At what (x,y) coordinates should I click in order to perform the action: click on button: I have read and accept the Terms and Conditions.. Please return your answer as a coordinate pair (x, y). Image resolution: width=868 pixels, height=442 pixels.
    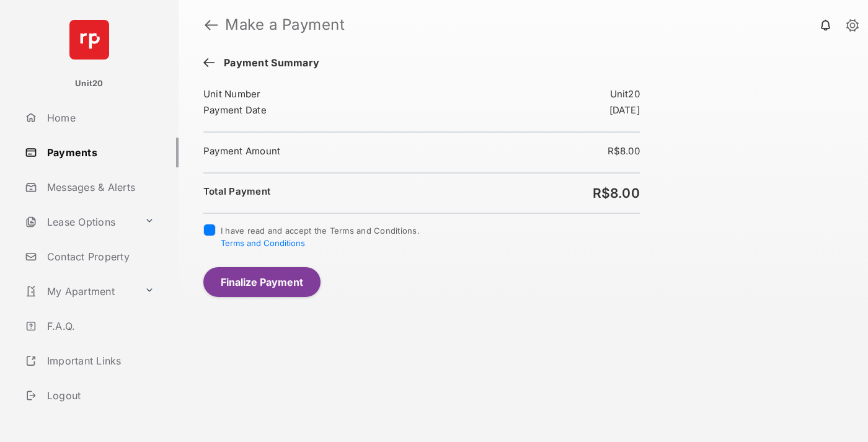
    Looking at the image, I should click on (263, 243).